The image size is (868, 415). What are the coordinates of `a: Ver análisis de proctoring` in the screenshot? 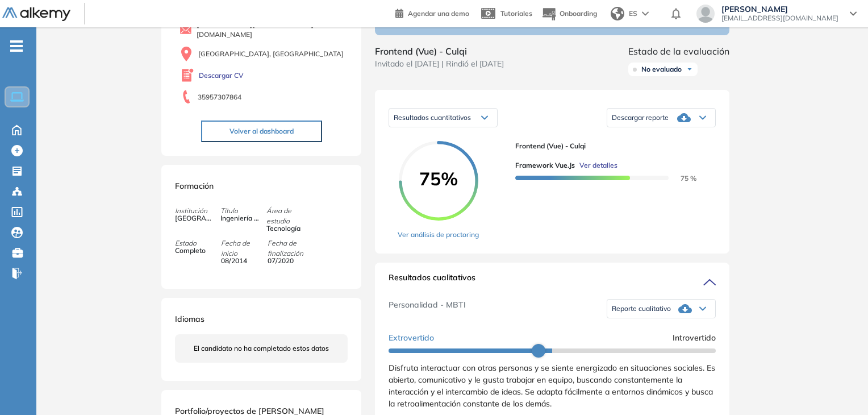 It's located at (438, 234).